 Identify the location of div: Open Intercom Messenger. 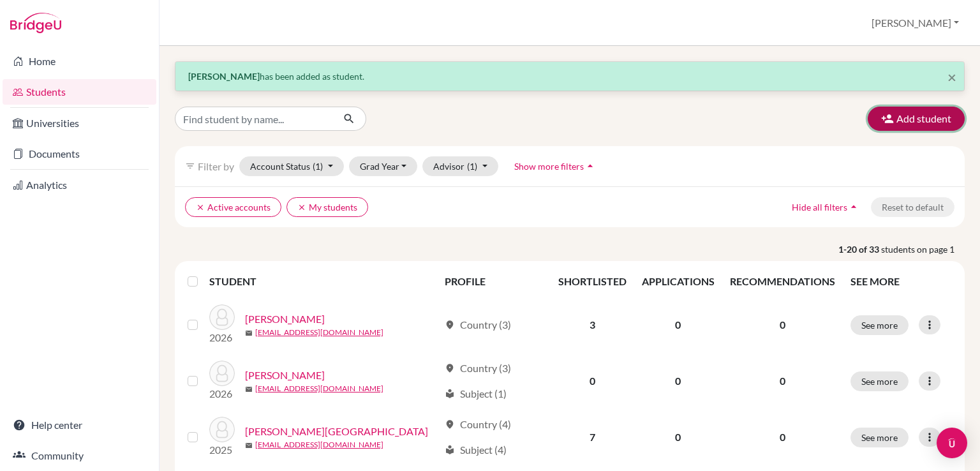
(952, 443).